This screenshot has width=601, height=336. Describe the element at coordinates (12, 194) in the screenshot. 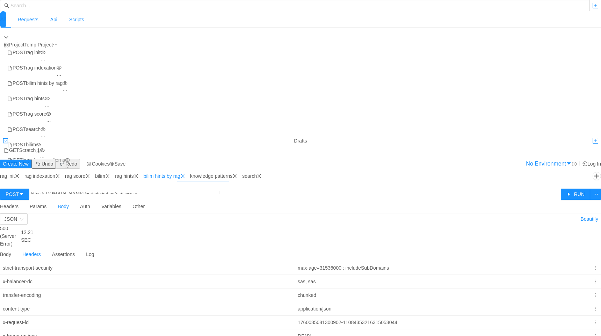

I see `div: POST` at that location.